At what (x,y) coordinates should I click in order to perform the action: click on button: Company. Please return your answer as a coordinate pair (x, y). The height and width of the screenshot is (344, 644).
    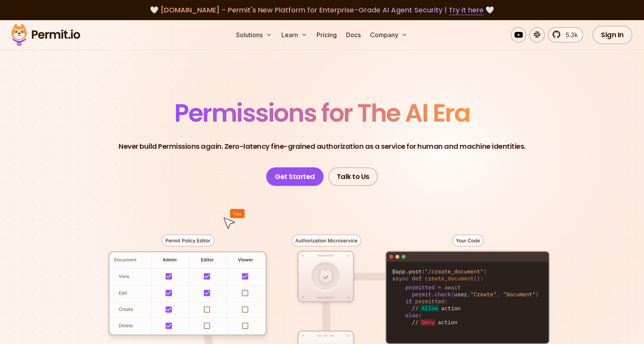
    Looking at the image, I should click on (389, 35).